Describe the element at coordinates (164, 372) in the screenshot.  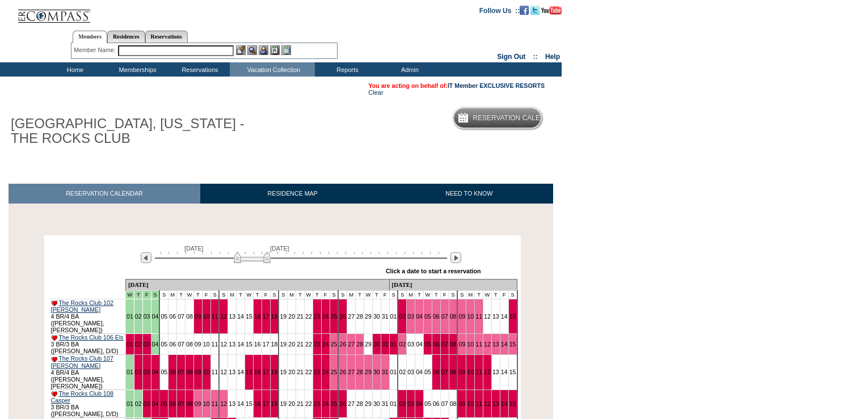
I see `a: 05` at that location.